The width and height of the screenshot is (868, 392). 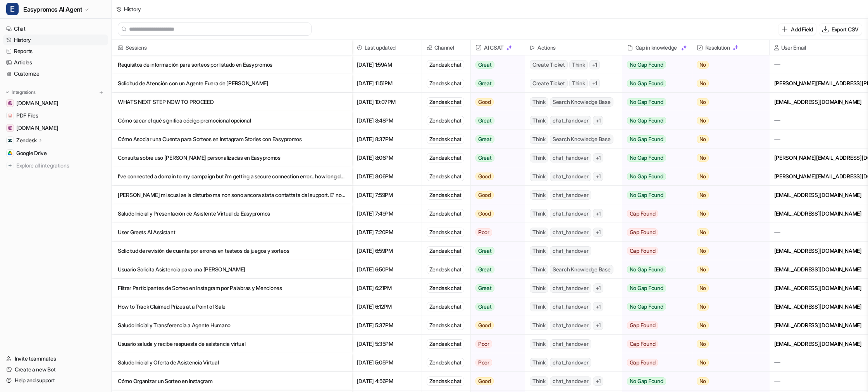 What do you see at coordinates (643, 232) in the screenshot?
I see `span: Gap Found` at bounding box center [643, 232].